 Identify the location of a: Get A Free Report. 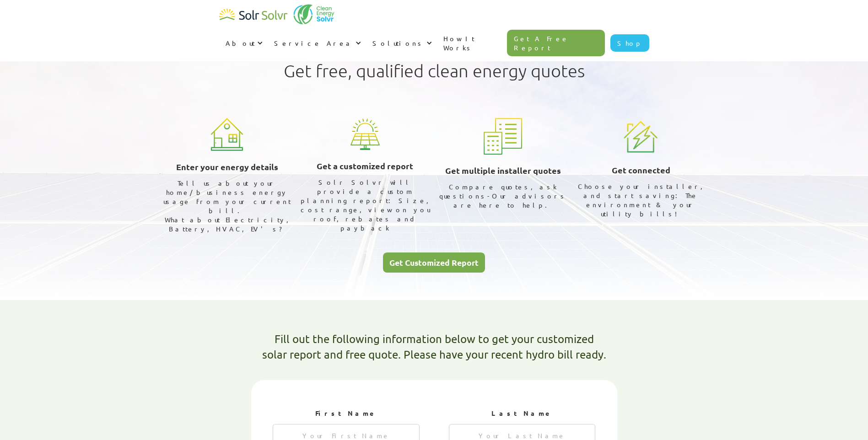
(556, 43).